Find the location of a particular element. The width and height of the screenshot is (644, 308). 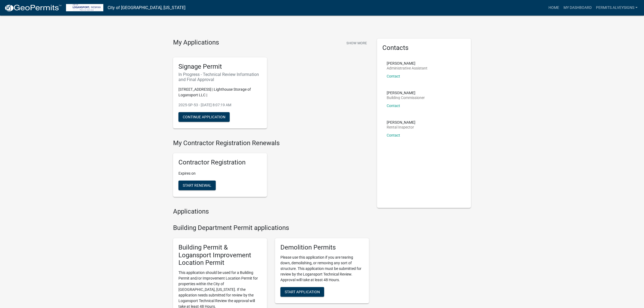

h4: My Contractor Registration Renewals is located at coordinates (271, 143).